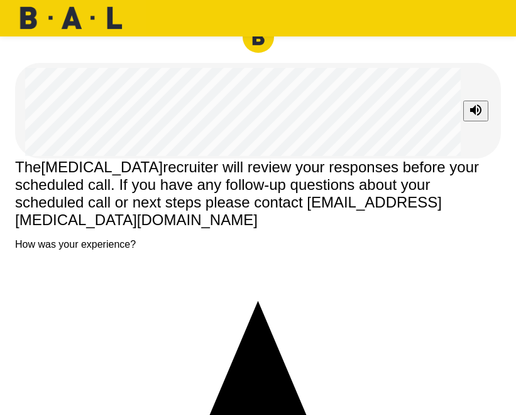 The image size is (516, 415). I want to click on span: The, so click(28, 167).